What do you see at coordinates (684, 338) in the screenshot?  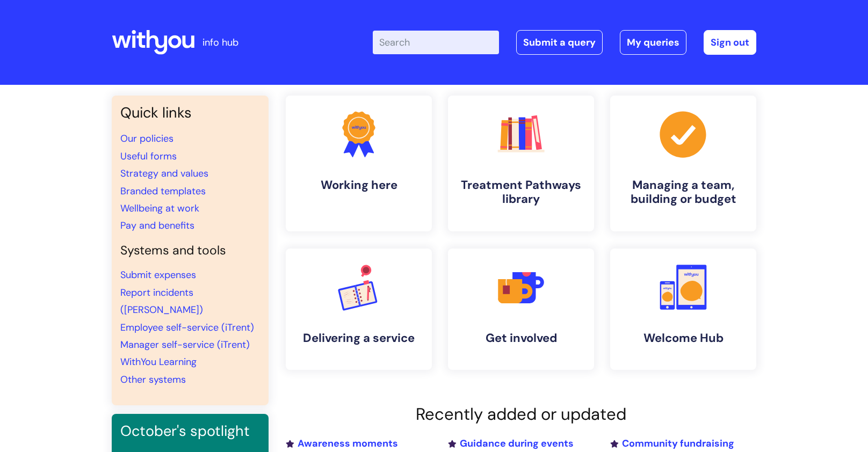 I see `h4: Welcome Hub` at bounding box center [684, 338].